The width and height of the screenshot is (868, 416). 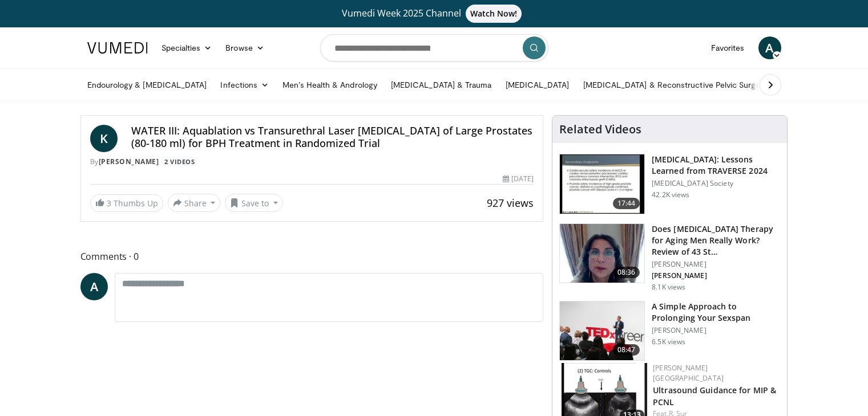 What do you see at coordinates (187, 48) in the screenshot?
I see `a: Specialties` at bounding box center [187, 48].